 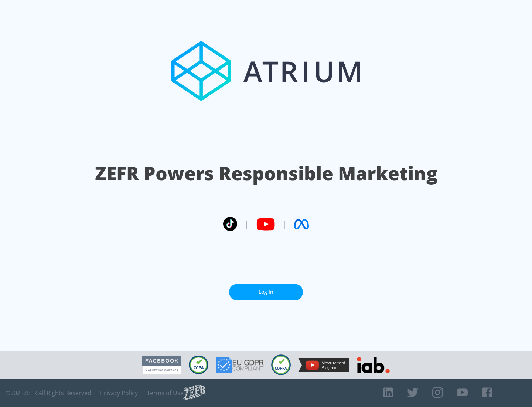 What do you see at coordinates (165, 393) in the screenshot?
I see `a: Terms of Use` at bounding box center [165, 393].